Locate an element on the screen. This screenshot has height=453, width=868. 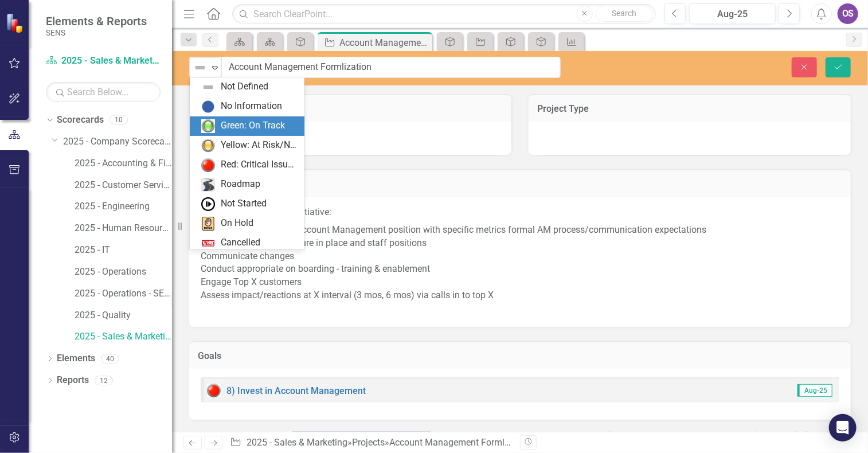
a: 2025 - Engineering is located at coordinates (123, 206).